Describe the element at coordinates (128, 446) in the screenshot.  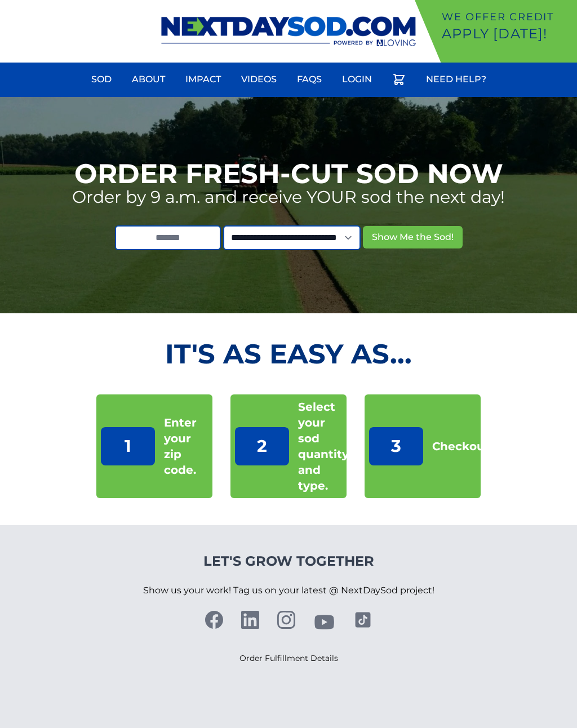
I see `p: 1` at that location.